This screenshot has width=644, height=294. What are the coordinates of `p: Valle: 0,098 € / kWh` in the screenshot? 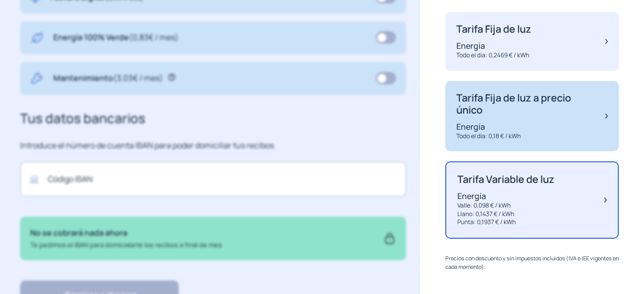 It's located at (506, 206).